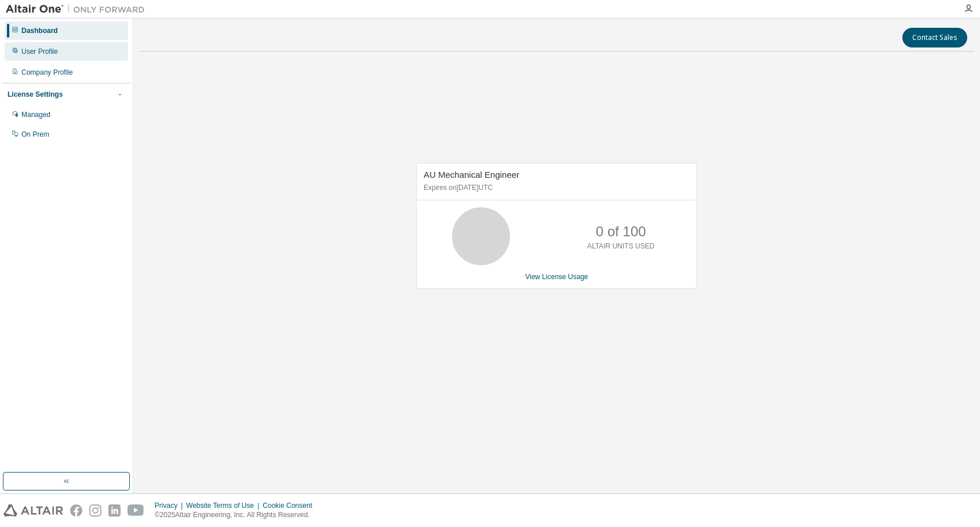  I want to click on button: Contact Sales, so click(934, 37).